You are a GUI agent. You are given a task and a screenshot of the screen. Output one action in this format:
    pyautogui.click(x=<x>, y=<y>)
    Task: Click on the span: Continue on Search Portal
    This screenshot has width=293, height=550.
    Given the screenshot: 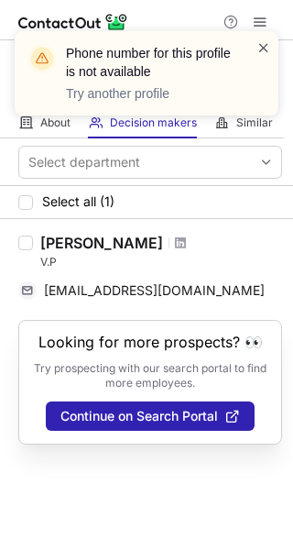 What is the action you would take?
    pyautogui.click(x=139, y=416)
    